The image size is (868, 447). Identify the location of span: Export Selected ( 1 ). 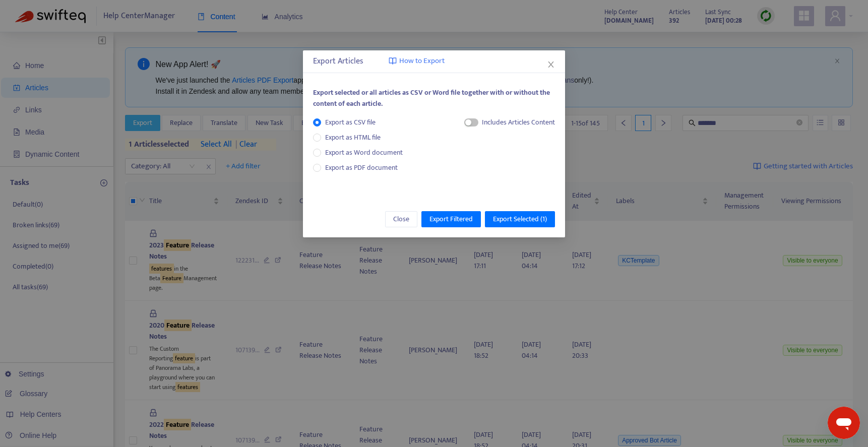
(520, 220).